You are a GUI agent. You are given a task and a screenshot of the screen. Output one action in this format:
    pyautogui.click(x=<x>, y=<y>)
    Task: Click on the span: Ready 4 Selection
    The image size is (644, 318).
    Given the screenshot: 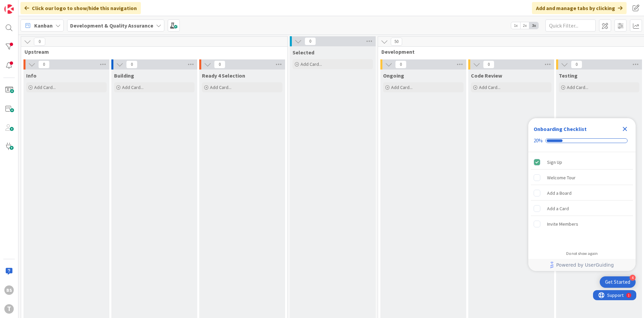 What is the action you would take?
    pyautogui.click(x=223, y=76)
    